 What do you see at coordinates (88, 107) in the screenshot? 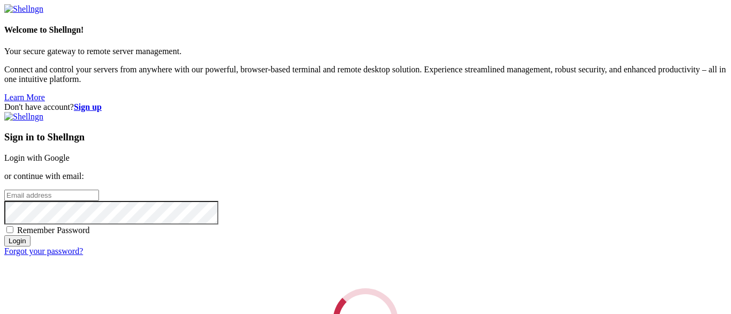
I see `a: Sign up` at bounding box center [88, 107].